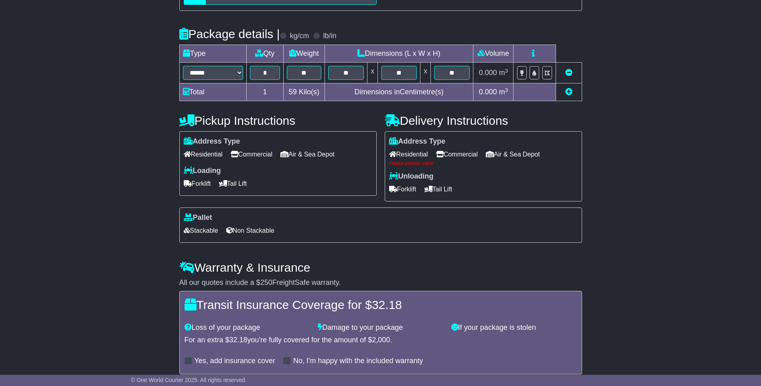 The height and width of the screenshot is (386, 761). Describe the element at coordinates (399, 92) in the screenshot. I see `td: Dimensions in Centimetre(s)` at that location.